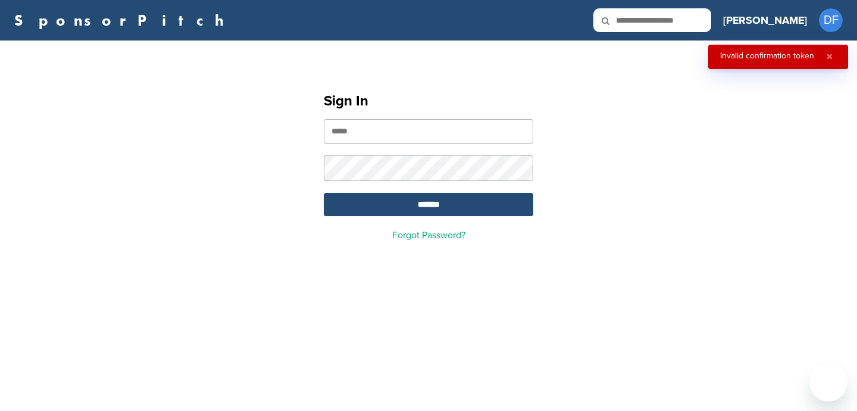  What do you see at coordinates (428, 101) in the screenshot?
I see `h1: Sign In` at bounding box center [428, 101].